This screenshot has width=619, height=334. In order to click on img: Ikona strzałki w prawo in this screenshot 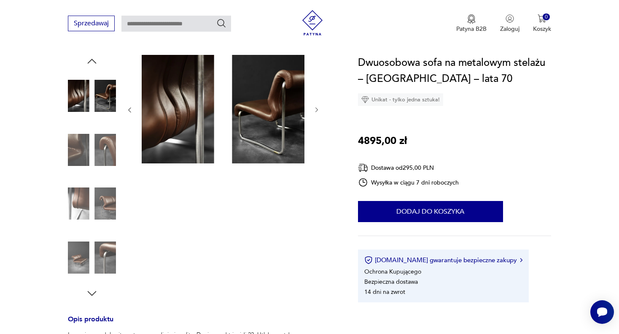, I will do `click(521, 260)`.